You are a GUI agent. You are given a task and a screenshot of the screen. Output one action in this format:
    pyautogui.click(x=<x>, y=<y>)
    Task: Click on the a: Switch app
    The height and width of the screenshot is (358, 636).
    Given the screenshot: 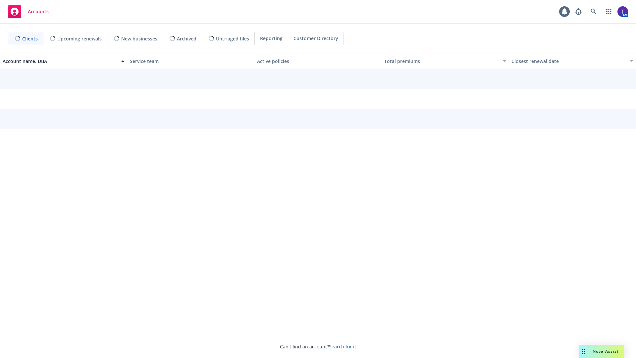 What is the action you would take?
    pyautogui.click(x=609, y=12)
    